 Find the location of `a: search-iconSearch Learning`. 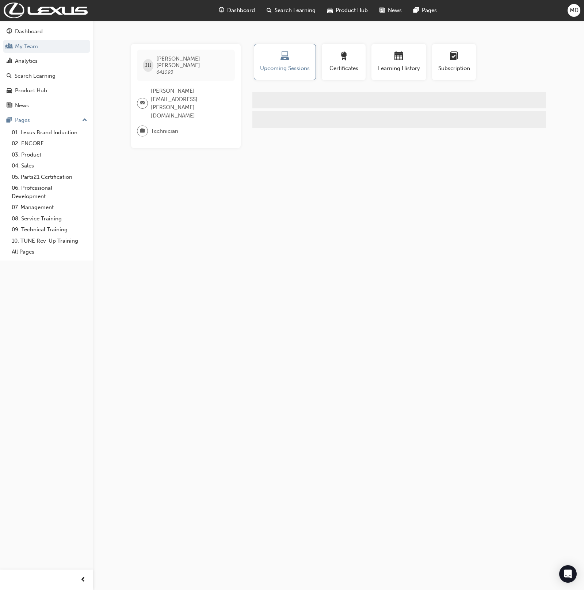

a: search-iconSearch Learning is located at coordinates (291, 10).